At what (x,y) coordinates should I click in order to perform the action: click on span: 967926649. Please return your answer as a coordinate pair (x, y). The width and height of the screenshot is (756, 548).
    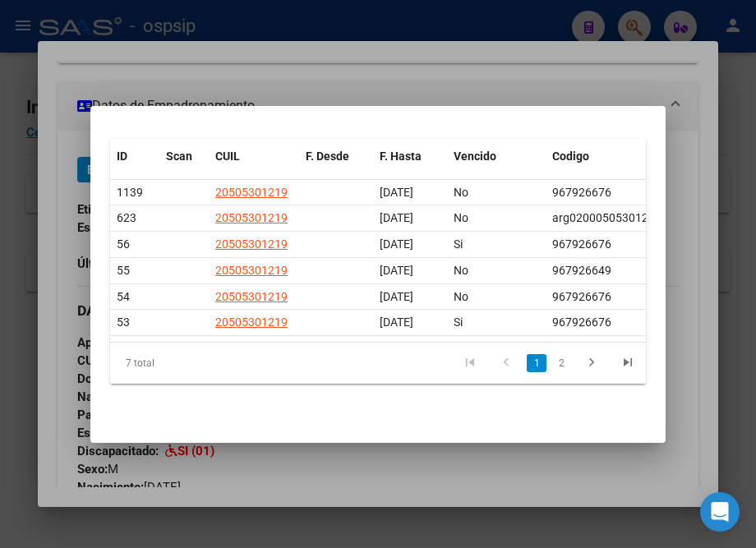
    Looking at the image, I should click on (582, 270).